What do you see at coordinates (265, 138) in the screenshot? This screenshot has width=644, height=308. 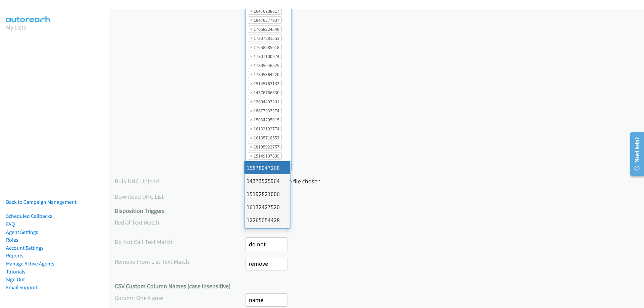 I see `li: 16135718553` at bounding box center [265, 138].